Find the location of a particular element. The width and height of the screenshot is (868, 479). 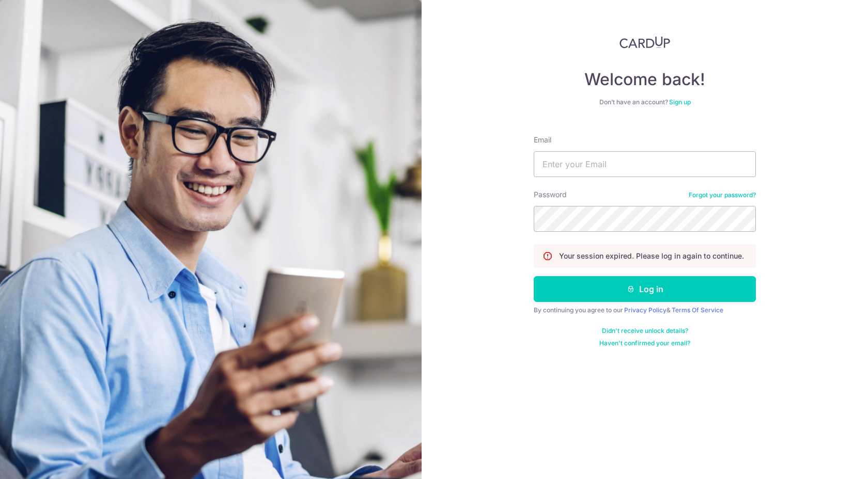

a: Forgot your password? is located at coordinates (723, 195).